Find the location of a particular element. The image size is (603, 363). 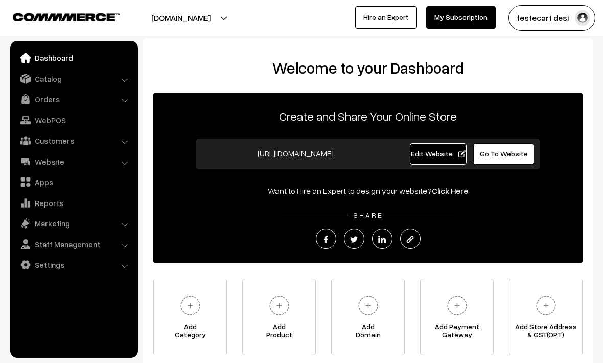

button: festecart desi is located at coordinates (552, 18).